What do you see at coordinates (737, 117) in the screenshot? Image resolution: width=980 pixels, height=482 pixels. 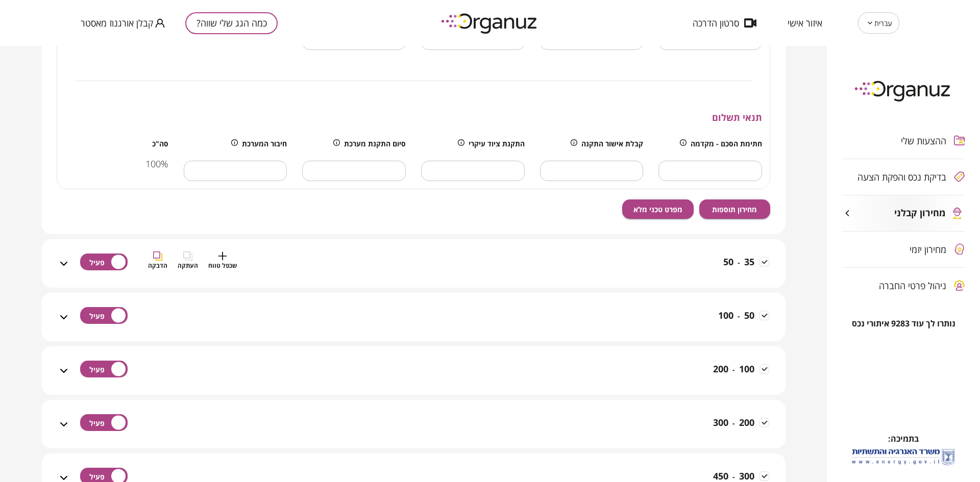 I see `span: תנאי תשלום` at bounding box center [737, 117].